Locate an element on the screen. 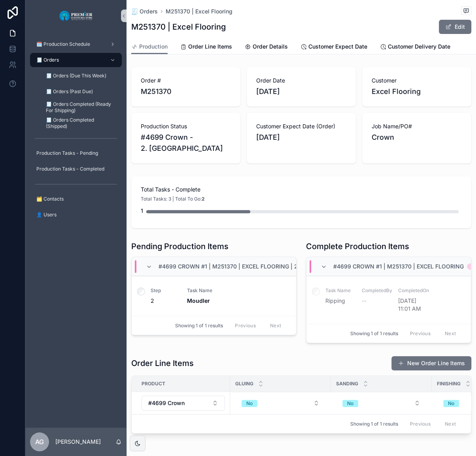 The width and height of the screenshot is (476, 456). span: 🧾 Orders (Past Due) is located at coordinates (69, 92).